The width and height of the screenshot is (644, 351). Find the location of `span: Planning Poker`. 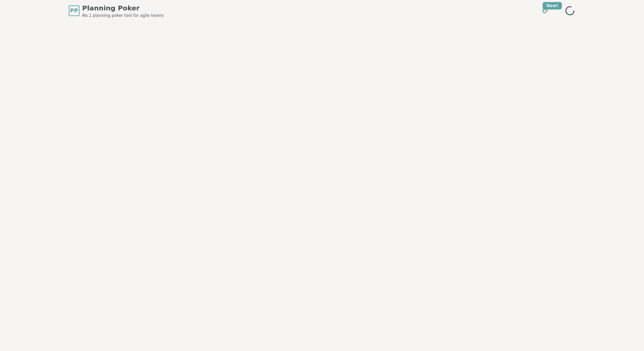

span: Planning Poker is located at coordinates (123, 8).